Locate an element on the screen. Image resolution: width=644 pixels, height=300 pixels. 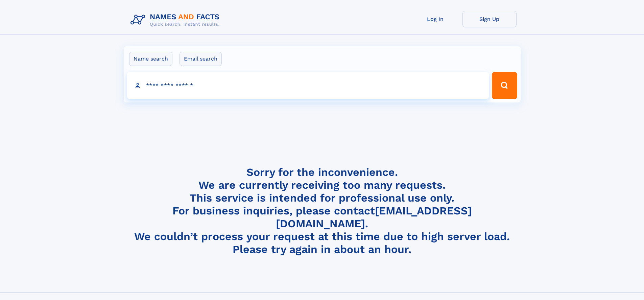
label: Name search is located at coordinates (150, 59).